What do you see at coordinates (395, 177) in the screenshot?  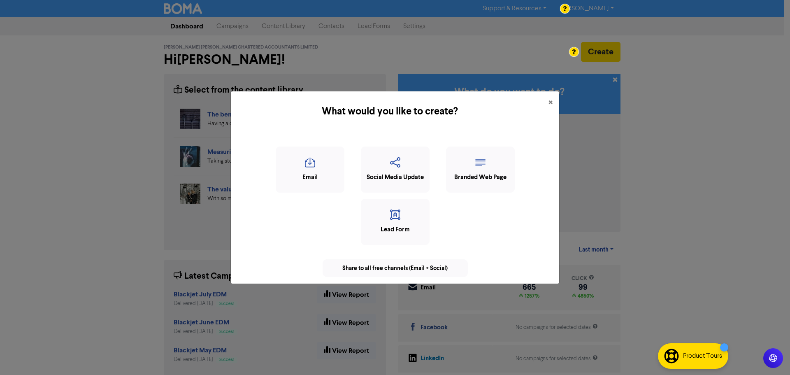 I see `div: Social Media Update` at bounding box center [395, 177].